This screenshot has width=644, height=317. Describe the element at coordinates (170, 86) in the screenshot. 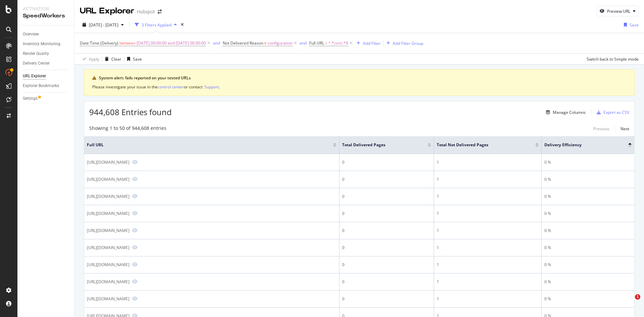

I see `button: control center` at that location.